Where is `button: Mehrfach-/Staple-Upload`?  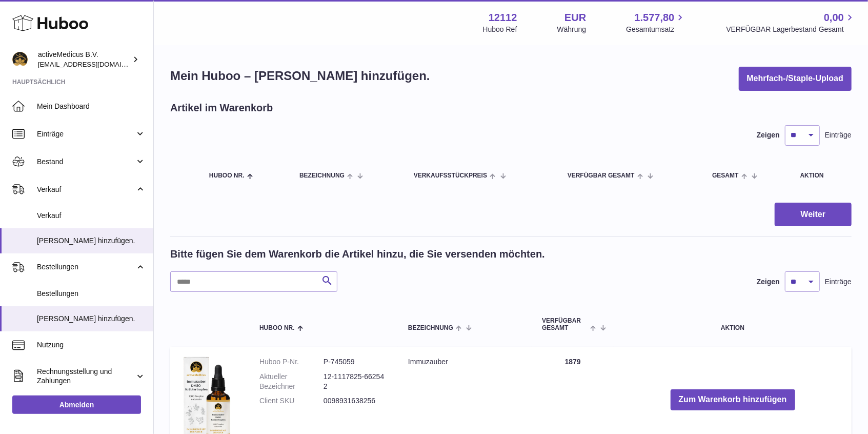 button: Mehrfach-/Staple-Upload is located at coordinates (795, 78).